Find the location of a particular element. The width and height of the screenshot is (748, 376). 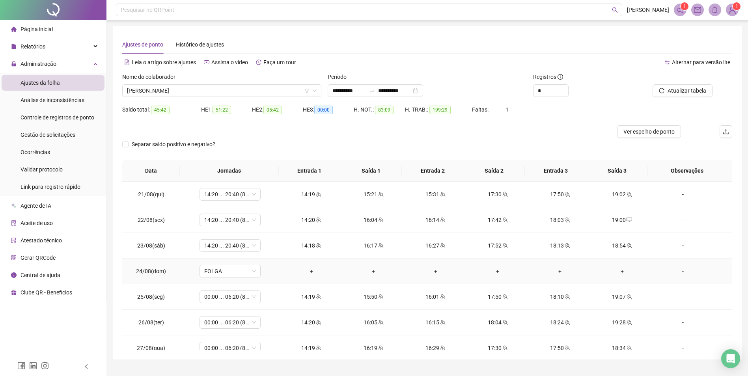

span: swap is located at coordinates (667, 62).